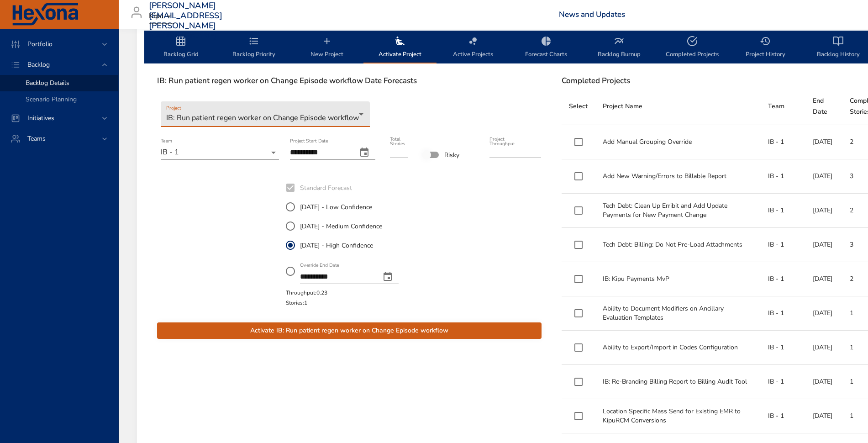 This screenshot has height=443, width=868. What do you see at coordinates (678, 279) in the screenshot?
I see `td: IB: Kipu Payments MvP` at bounding box center [678, 279].